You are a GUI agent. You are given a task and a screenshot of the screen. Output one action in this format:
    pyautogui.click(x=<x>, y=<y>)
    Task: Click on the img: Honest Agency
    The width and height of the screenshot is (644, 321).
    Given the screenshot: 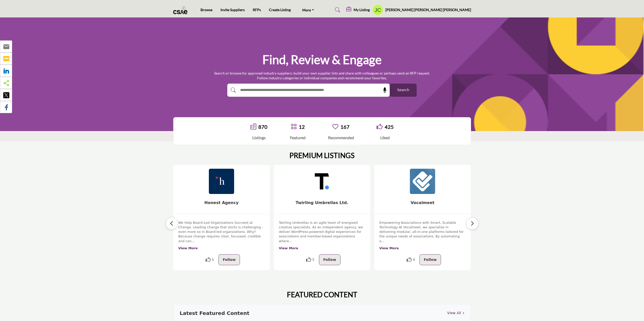 What is the action you would take?
    pyautogui.click(x=222, y=181)
    